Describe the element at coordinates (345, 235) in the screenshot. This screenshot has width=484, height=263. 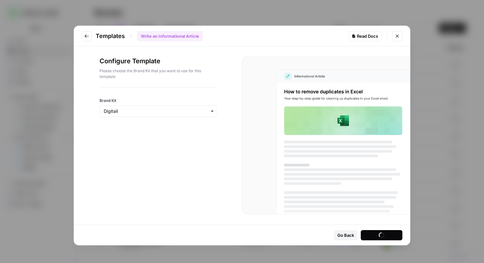
I see `button: Go Back` at that location.